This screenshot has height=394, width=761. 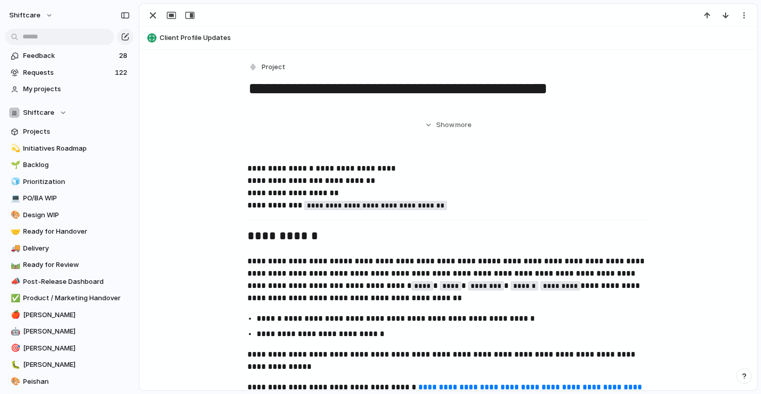 I want to click on span: 28, so click(x=124, y=56).